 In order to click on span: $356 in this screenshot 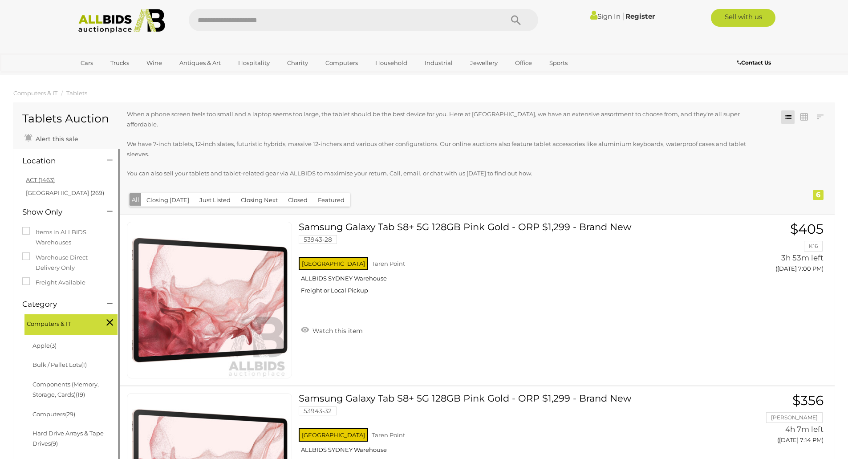, I will do `click(808, 400)`.